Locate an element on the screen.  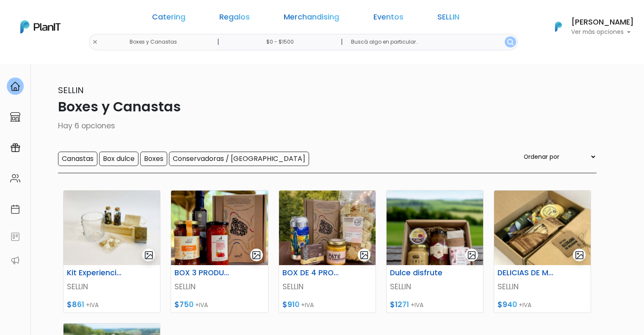
img: thumb_8A3A565E-FF75-4788-8FDD-8C934B6B0ABD.jpeg is located at coordinates (327, 228).